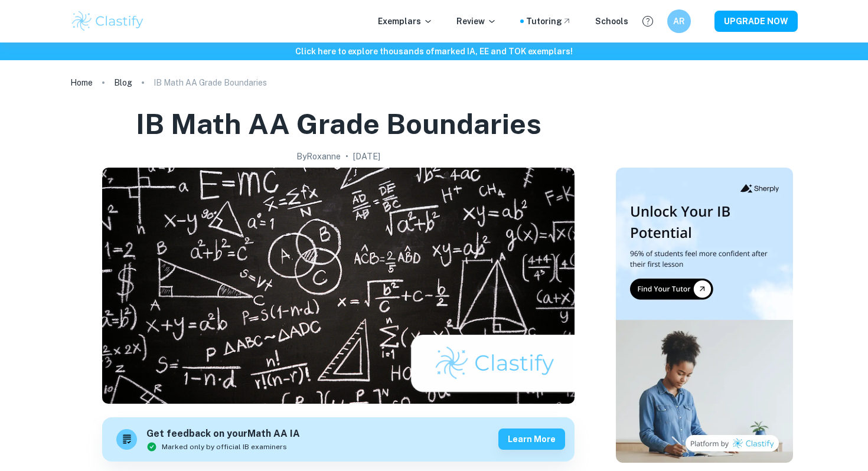 The image size is (868, 471). I want to click on button: AR, so click(679, 21).